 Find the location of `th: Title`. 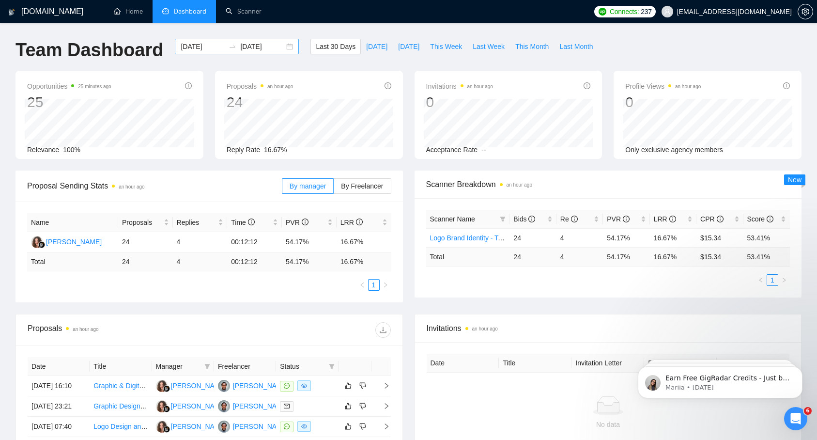

th: Title is located at coordinates (535, 363).